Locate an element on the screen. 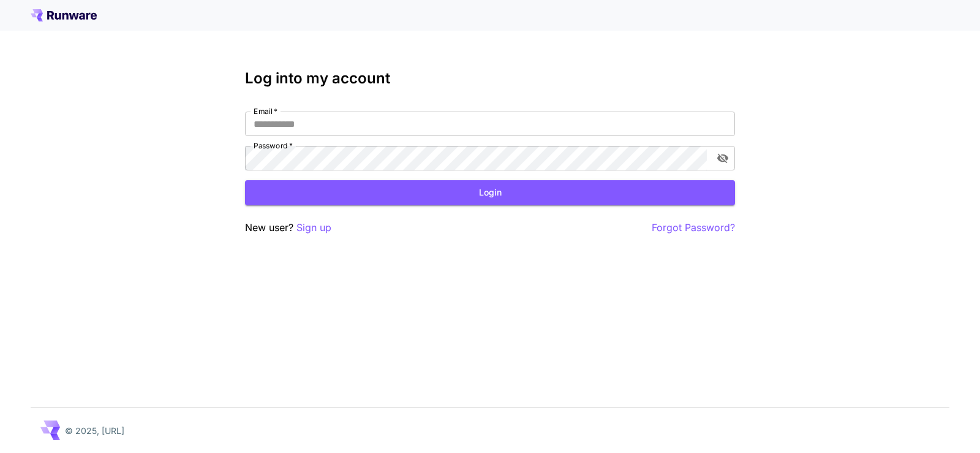  p: New user? is located at coordinates (288, 227).